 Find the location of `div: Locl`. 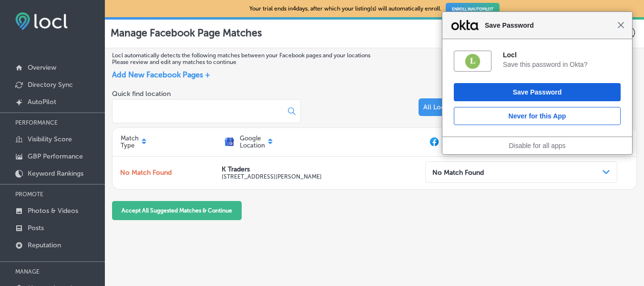

div: Locl is located at coordinates (561, 55).